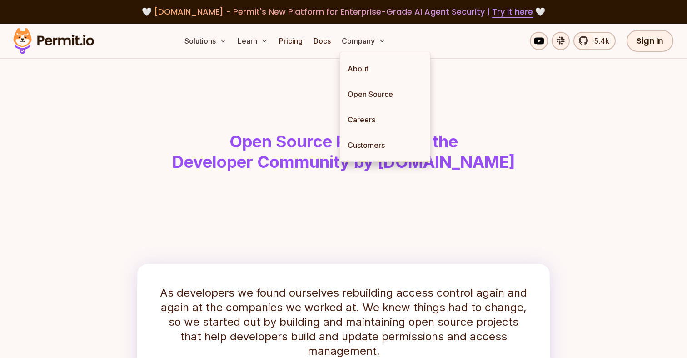 This screenshot has height=358, width=687. Describe the element at coordinates (513, 12) in the screenshot. I see `a: Try it here` at that location.